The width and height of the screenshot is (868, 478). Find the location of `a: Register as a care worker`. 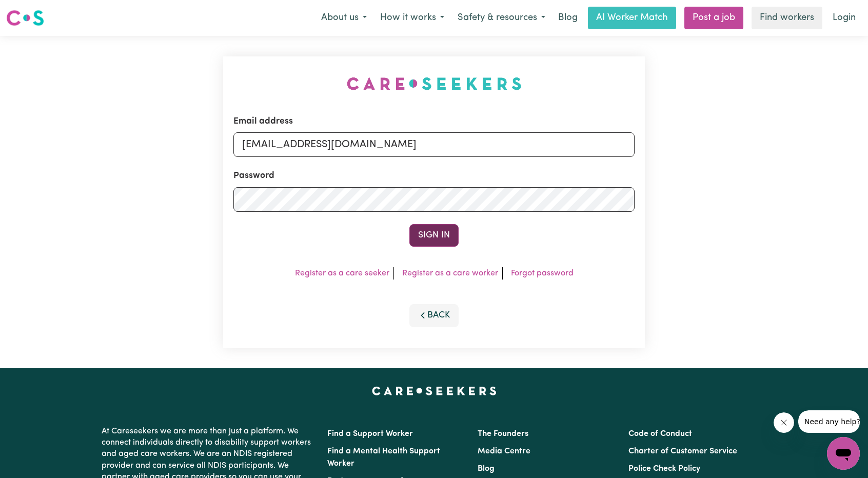

a: Register as a care worker is located at coordinates (450, 274).